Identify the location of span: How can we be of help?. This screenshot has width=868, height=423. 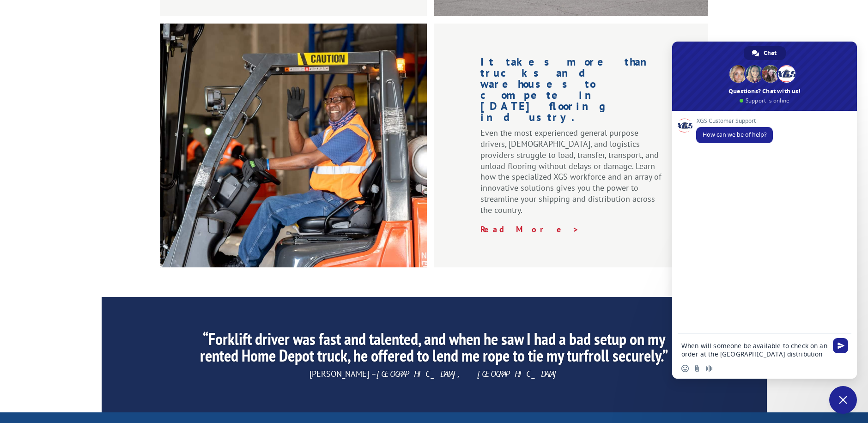
(734, 135).